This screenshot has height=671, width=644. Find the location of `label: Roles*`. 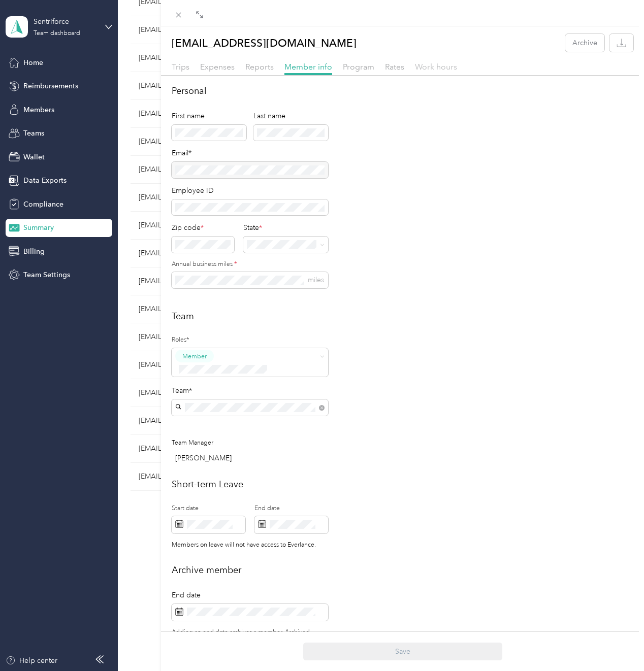

label: Roles* is located at coordinates (250, 340).